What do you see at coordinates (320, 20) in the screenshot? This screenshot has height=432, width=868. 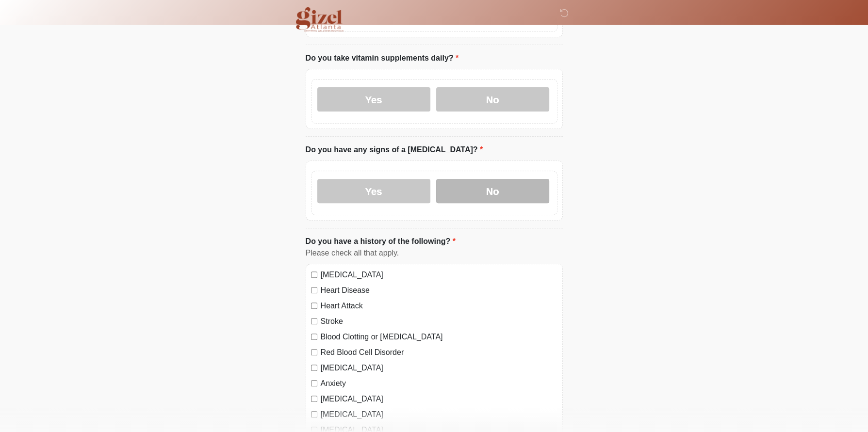 I see `img: Gizel Atlanta Logo` at bounding box center [320, 20].